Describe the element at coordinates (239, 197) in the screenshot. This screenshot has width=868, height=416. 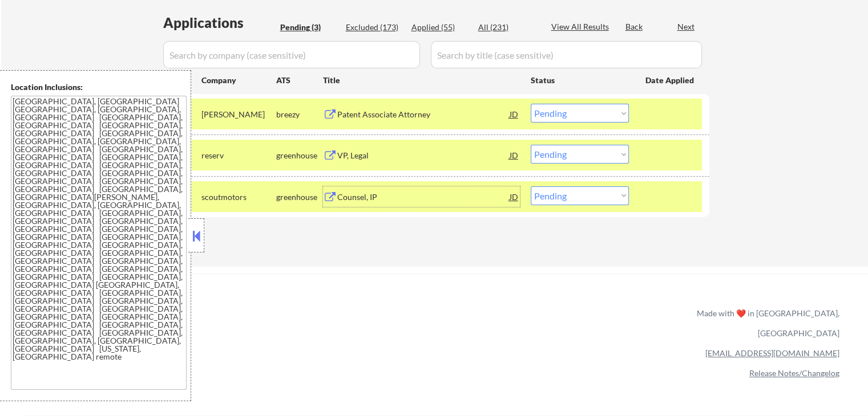
I see `div: scoutmotors` at that location.